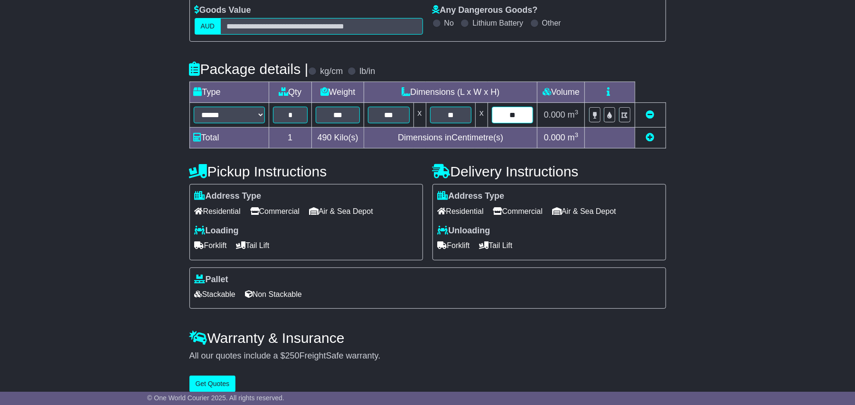 The image size is (855, 405). What do you see at coordinates (497, 23) in the screenshot?
I see `label: Lithium Battery` at bounding box center [497, 23].